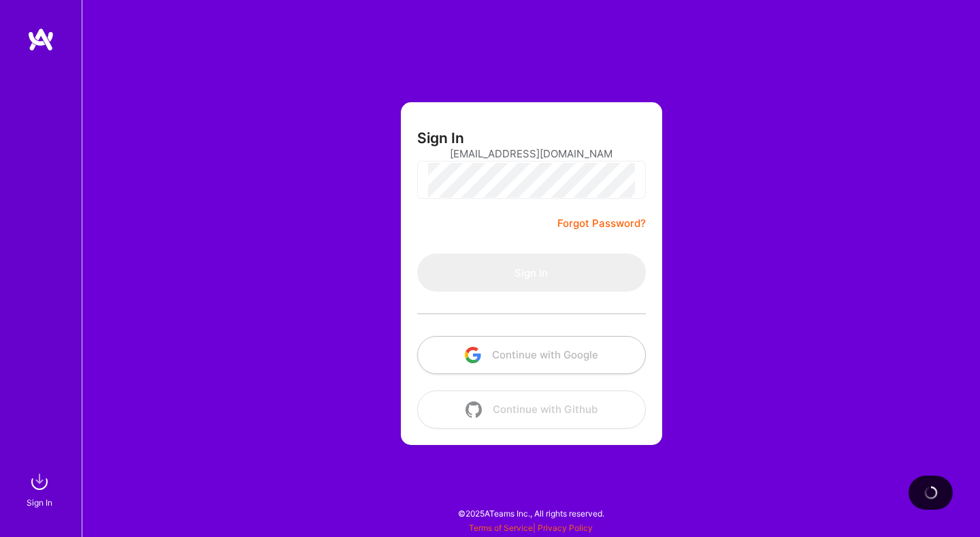 This screenshot has width=980, height=537. Describe the element at coordinates (40, 482) in the screenshot. I see `img: sign in` at that location.